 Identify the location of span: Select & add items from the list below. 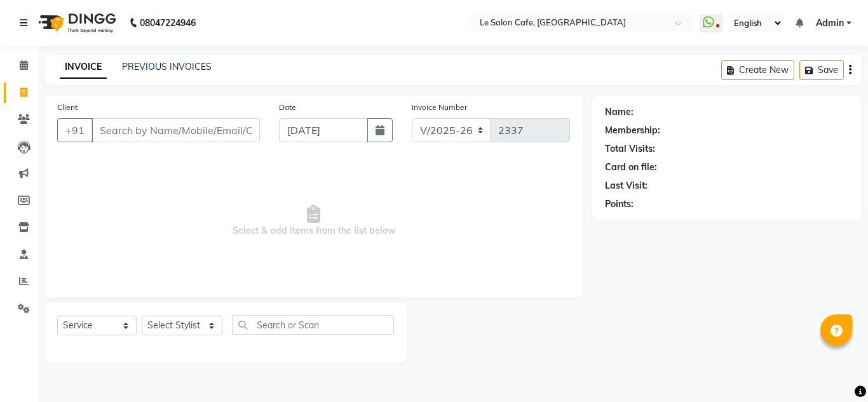
(314, 221).